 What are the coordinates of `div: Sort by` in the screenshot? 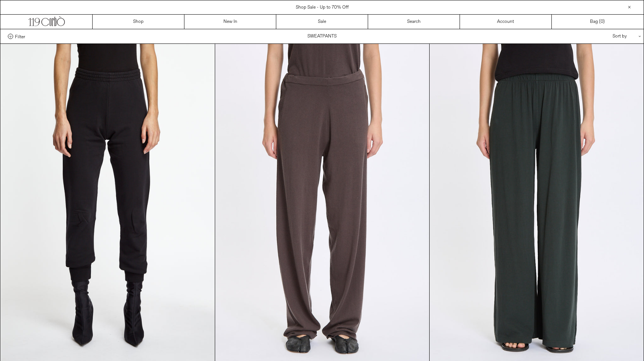 It's located at (602, 36).